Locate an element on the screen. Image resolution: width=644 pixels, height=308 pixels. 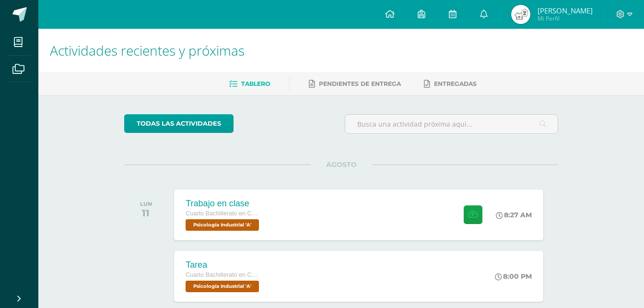
a: Pendientes de entrega is located at coordinates (355, 84).